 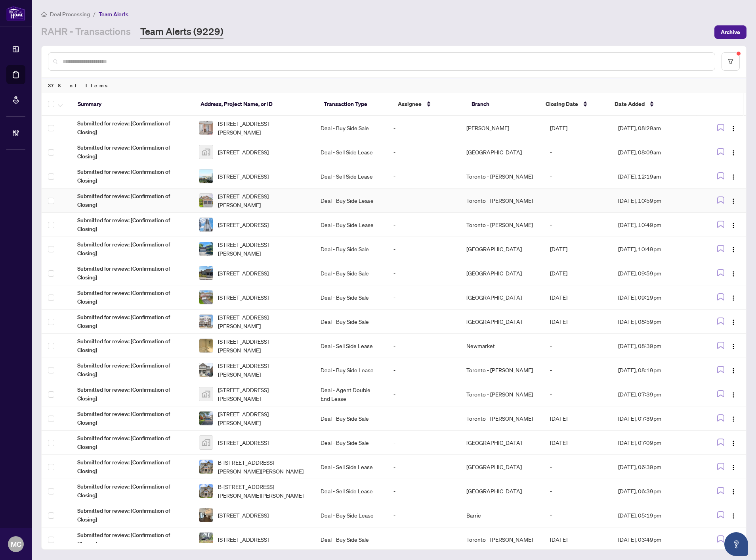 I want to click on span: Deal Processing, so click(x=70, y=15).